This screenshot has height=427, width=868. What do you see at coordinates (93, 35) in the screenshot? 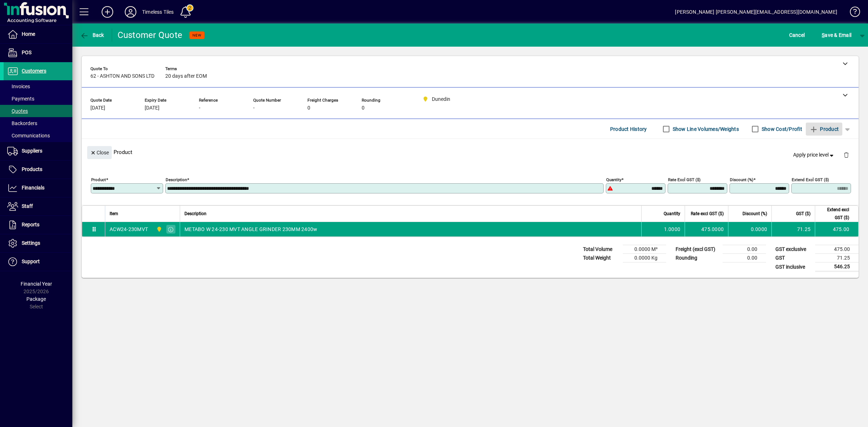
I see `app-page-header-button: Back` at bounding box center [93, 35].